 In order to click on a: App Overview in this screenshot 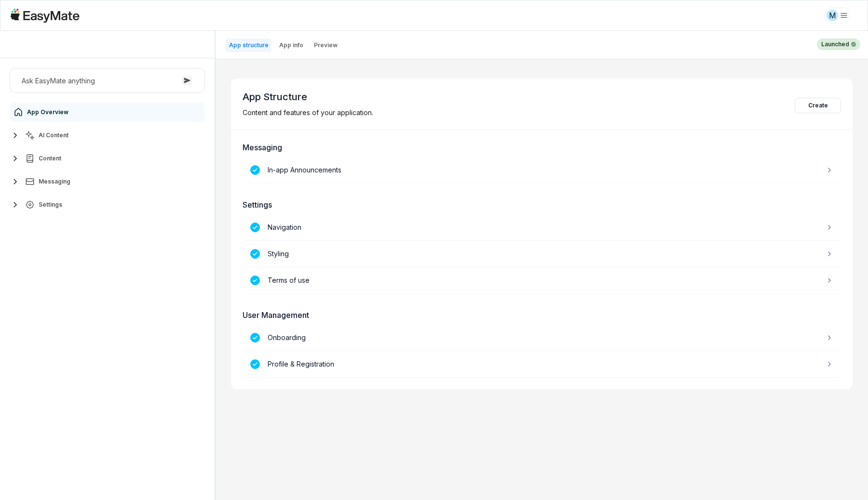, I will do `click(107, 112)`.